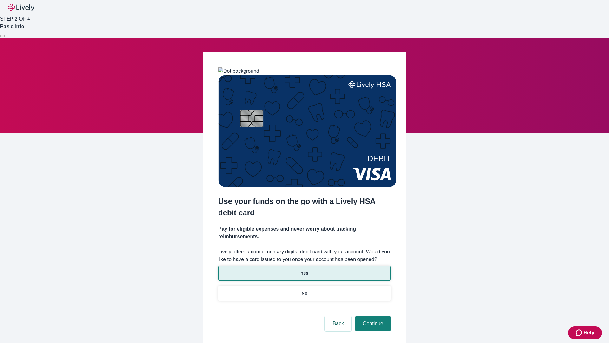 The height and width of the screenshot is (343, 609). What do you see at coordinates (307, 131) in the screenshot?
I see `img: Debit card` at bounding box center [307, 131].